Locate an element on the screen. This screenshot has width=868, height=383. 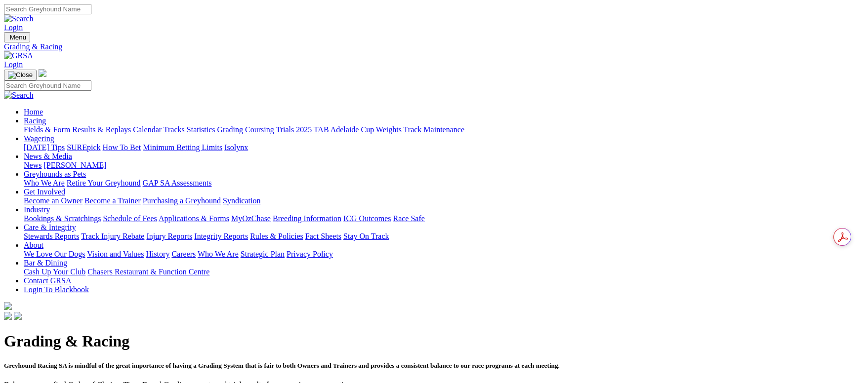
a: About is located at coordinates (34, 245).